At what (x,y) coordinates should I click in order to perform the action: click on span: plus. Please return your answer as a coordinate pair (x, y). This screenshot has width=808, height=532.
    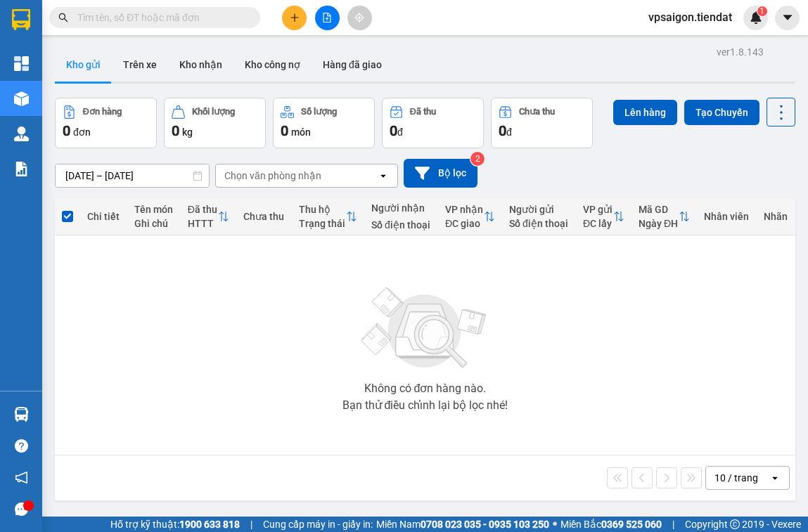
    Looking at the image, I should click on (294, 18).